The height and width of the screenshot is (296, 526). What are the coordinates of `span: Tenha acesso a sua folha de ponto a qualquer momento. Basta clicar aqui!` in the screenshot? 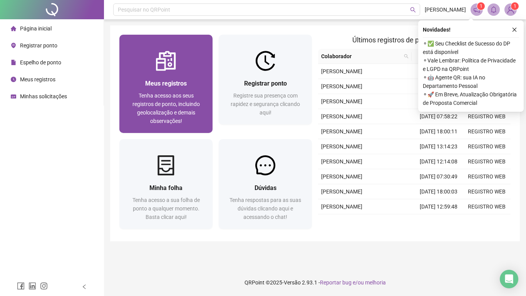 It's located at (166, 208).